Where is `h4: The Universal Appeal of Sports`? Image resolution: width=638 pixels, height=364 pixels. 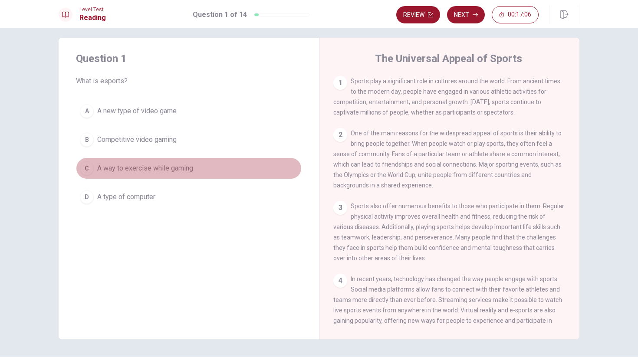 h4: The Universal Appeal of Sports is located at coordinates (448, 58).